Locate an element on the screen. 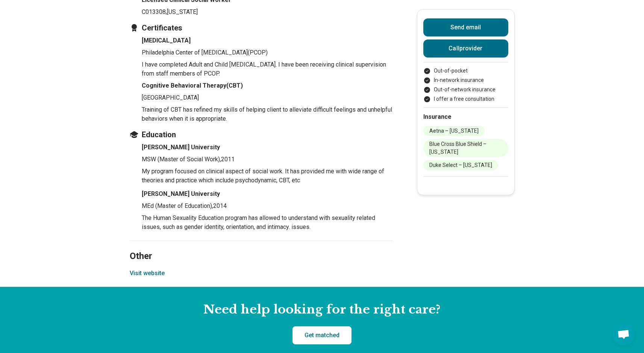 This screenshot has height=353, width=644. button: Send email is located at coordinates (466, 27).